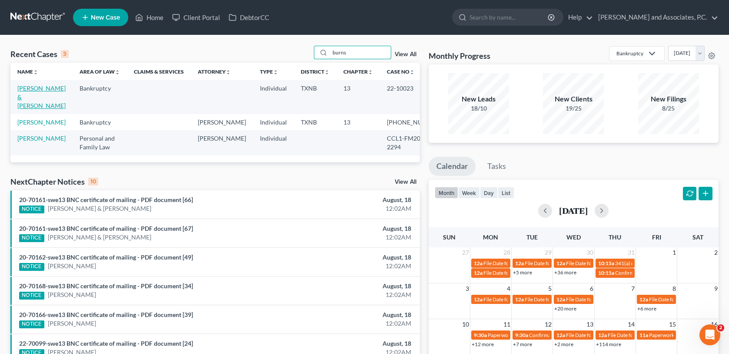  Describe the element at coordinates (401, 71) in the screenshot. I see `a: Case Nounfold_more` at that location.